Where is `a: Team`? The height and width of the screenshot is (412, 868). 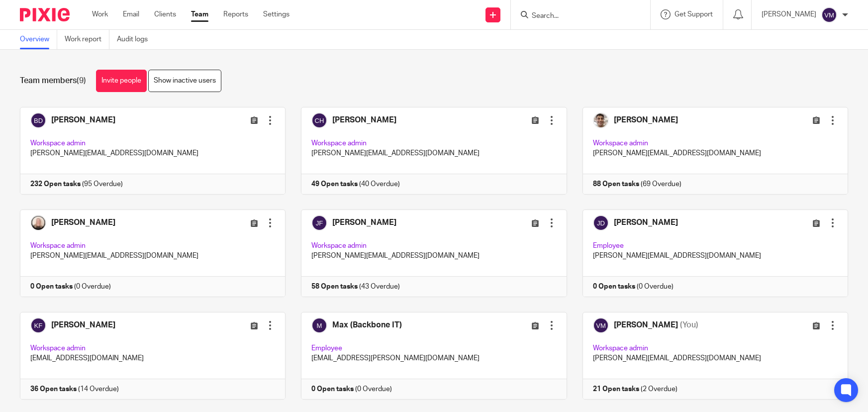 a: Team is located at coordinates (200, 14).